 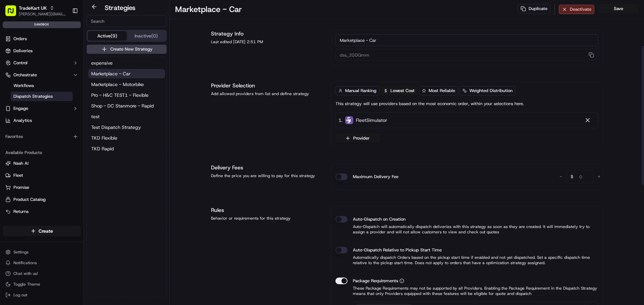 What do you see at coordinates (41, 263) in the screenshot?
I see `button: Notifications` at bounding box center [41, 263].